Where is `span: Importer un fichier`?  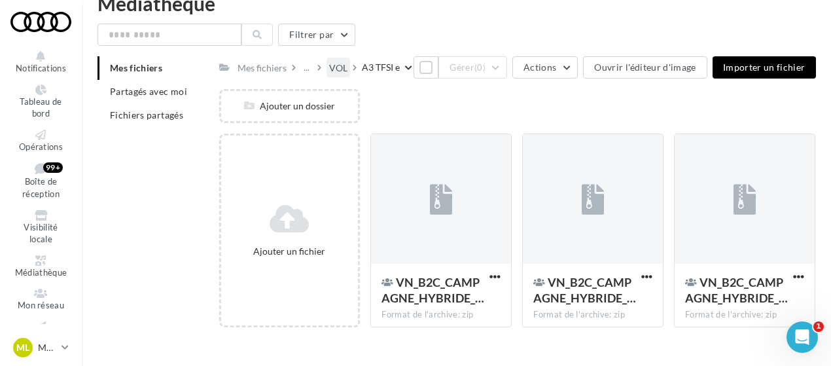 span: Importer un fichier is located at coordinates (764, 67).